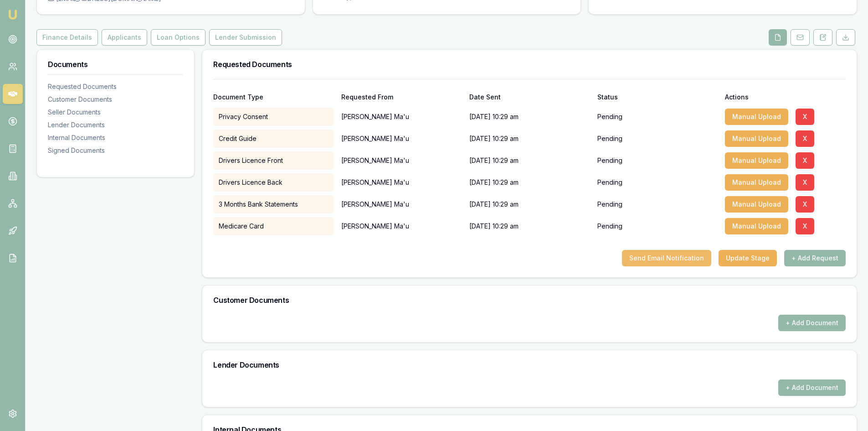  I want to click on div: Internal Documents, so click(115, 138).